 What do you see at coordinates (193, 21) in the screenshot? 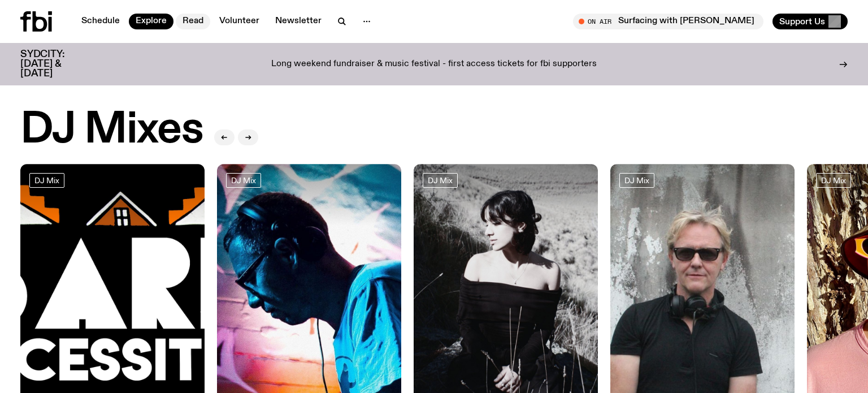
I see `a: Read` at bounding box center [193, 21].